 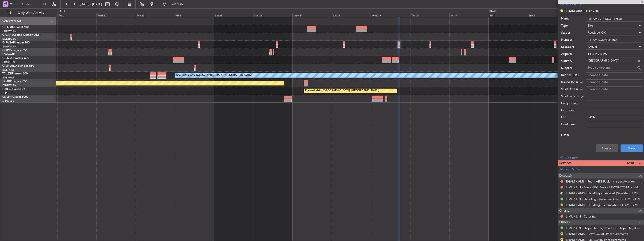 I want to click on a: LX-TROLegacy 650, so click(x=15, y=82).